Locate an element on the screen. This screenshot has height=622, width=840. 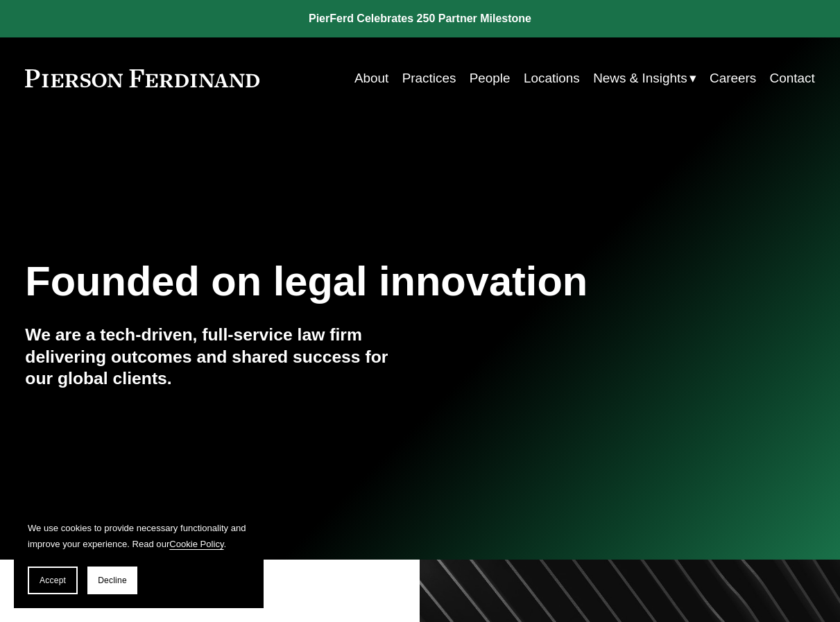
h1: Founded on legal innovation is located at coordinates (353, 281).